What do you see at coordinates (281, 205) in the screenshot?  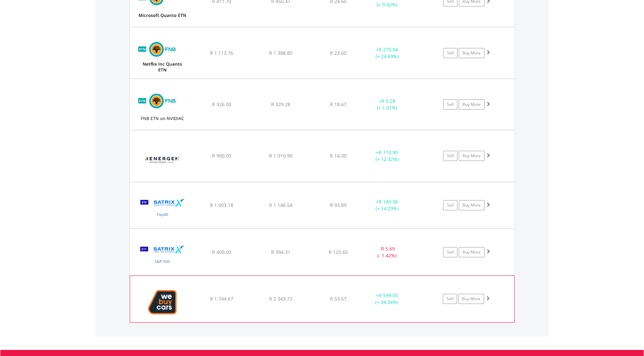 I see `span: R 1 146.54` at bounding box center [281, 205].